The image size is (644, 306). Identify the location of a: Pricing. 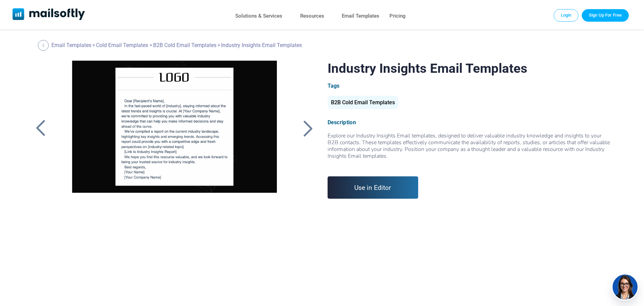
(398, 16).